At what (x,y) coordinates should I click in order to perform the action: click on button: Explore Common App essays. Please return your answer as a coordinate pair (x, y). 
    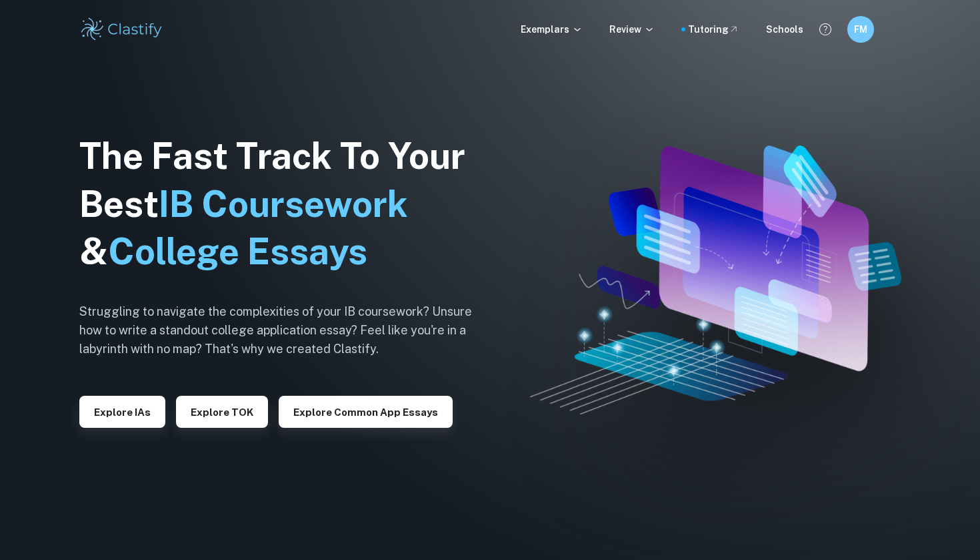
    Looking at the image, I should click on (366, 412).